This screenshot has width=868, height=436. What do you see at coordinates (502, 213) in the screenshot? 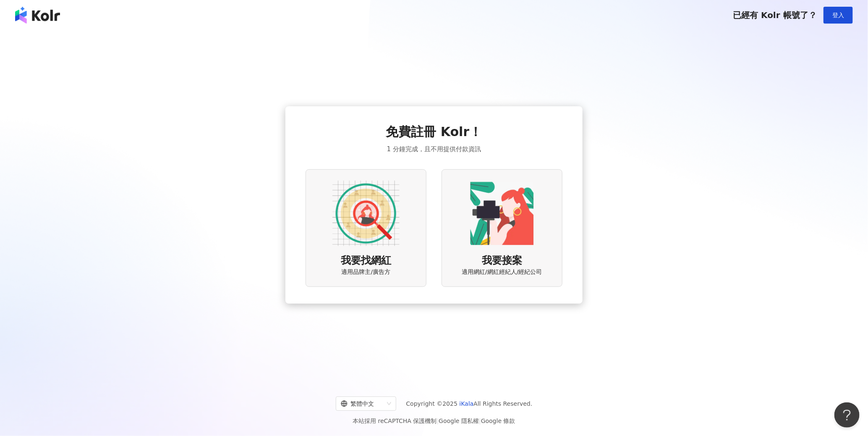
I see `img: KOL identity option` at bounding box center [502, 213].